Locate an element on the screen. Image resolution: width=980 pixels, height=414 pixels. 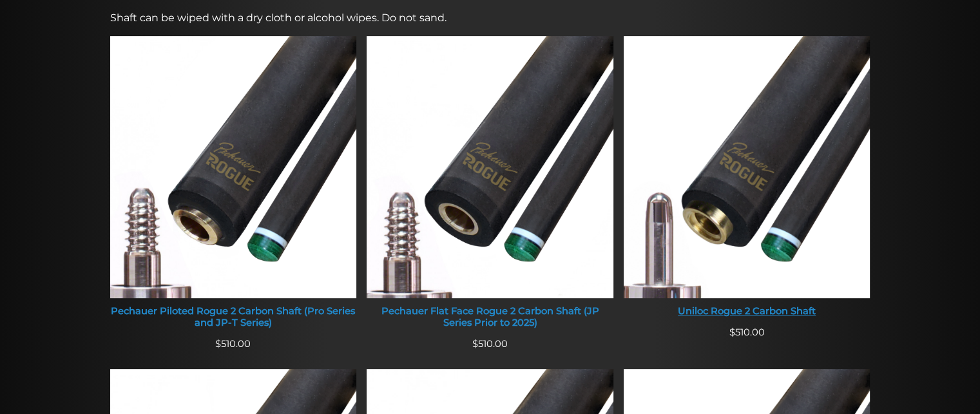
img: Uniloc Rogue 2 Carbon Shaft is located at coordinates (746, 167).